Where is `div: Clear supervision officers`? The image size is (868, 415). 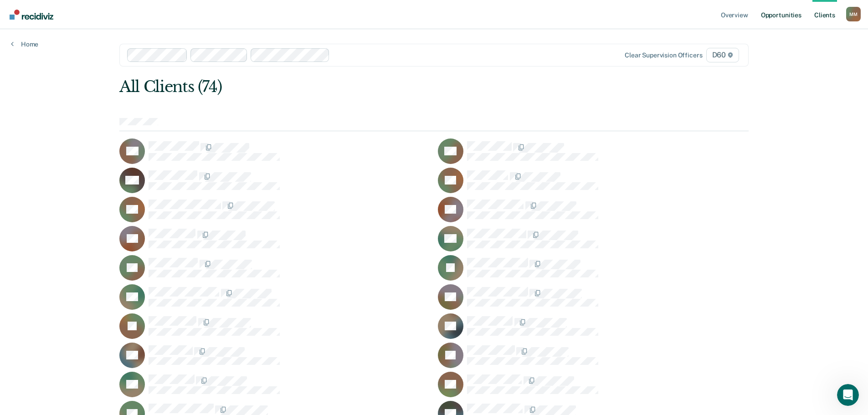
div: Clear supervision officers is located at coordinates (664, 55).